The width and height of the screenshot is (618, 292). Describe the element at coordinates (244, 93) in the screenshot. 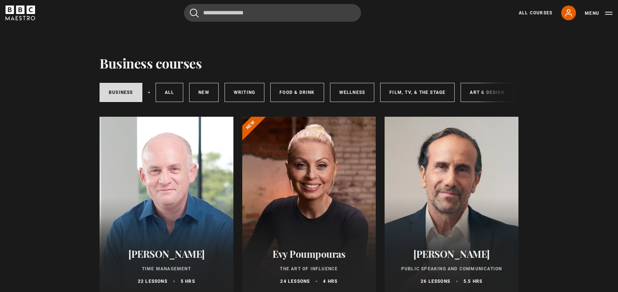

I see `a: Writing` at that location.